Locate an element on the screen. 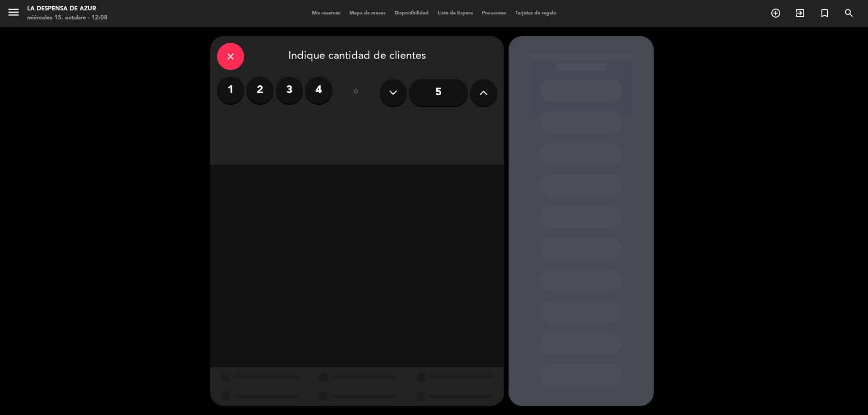 This screenshot has width=868, height=415. i: search is located at coordinates (849, 13).